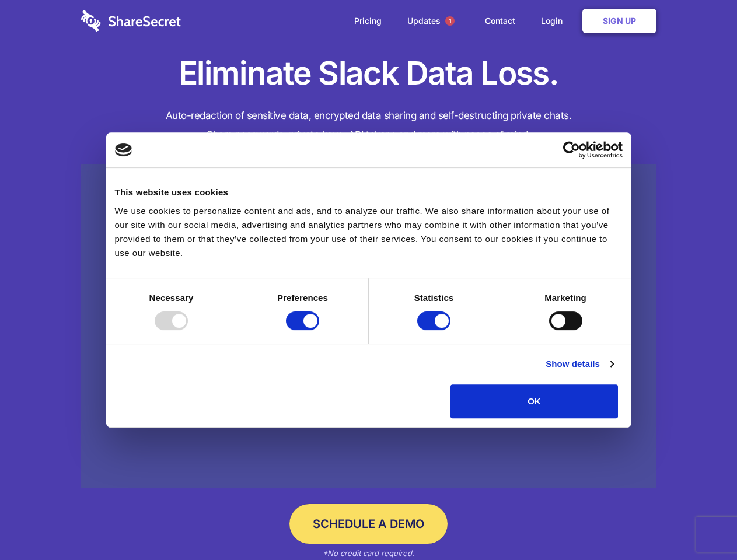 The image size is (737, 560). I want to click on div: This website uses cookies, so click(369, 192).